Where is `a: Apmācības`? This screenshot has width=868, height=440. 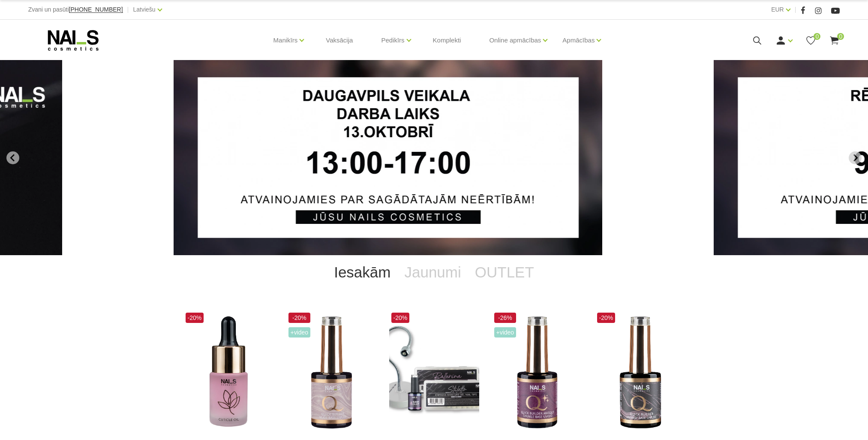
a: Apmācības is located at coordinates (578, 40).